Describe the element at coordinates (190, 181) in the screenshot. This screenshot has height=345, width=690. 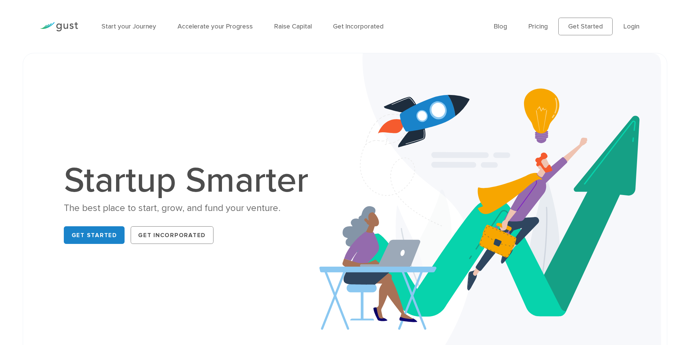
I see `h1: Startup Smarter` at that location.